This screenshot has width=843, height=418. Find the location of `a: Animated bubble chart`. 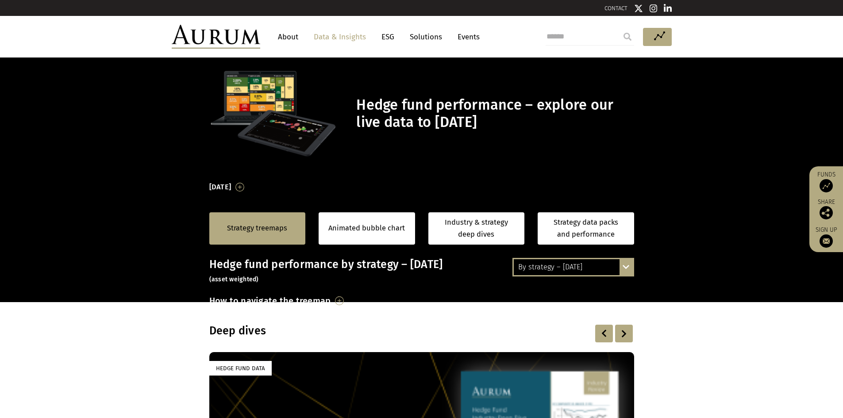

a: Animated bubble chart is located at coordinates (367, 228).